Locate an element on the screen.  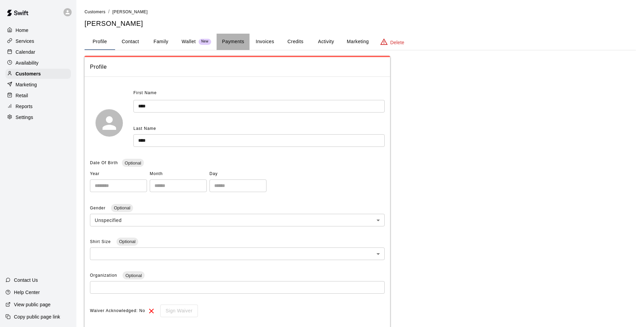
span: Month is located at coordinates (178, 174).